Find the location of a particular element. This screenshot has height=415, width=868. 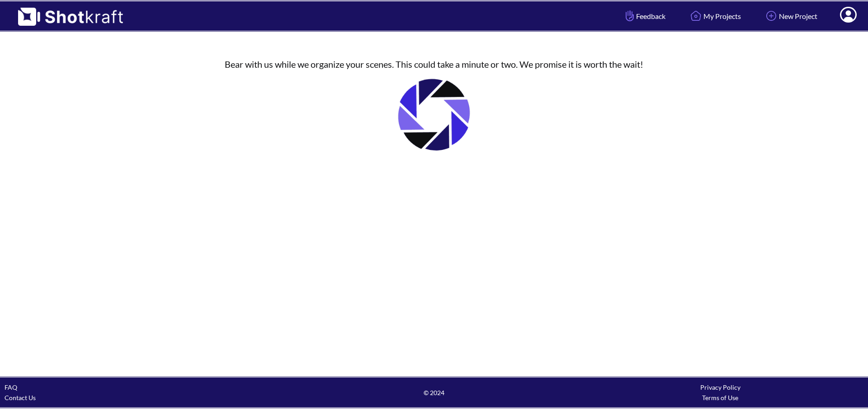

span: Feedback is located at coordinates (644, 16).